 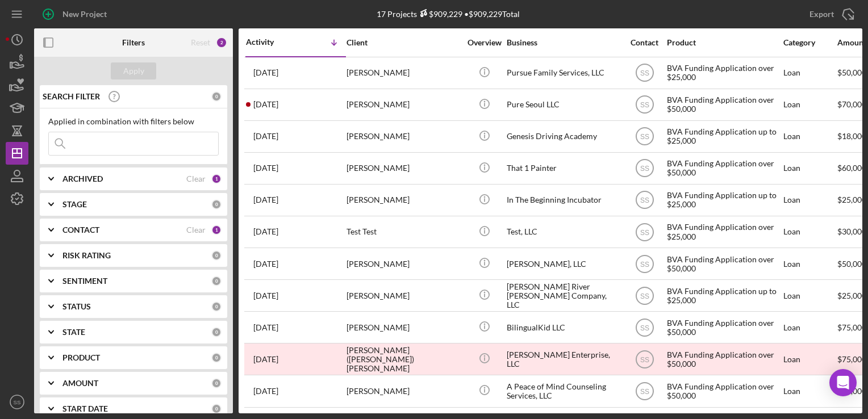 I want to click on div: In The Beginning Incubator, so click(x=564, y=200).